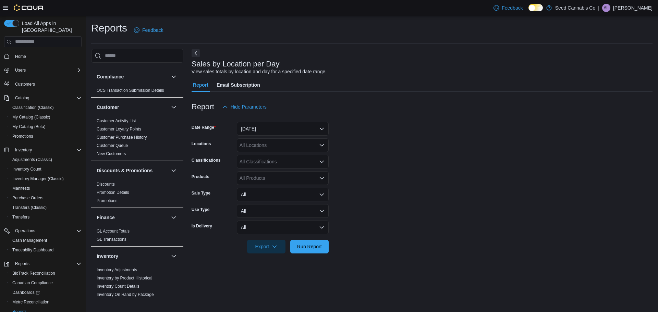 This screenshot has width=658, height=312. Describe the element at coordinates (29, 241) in the screenshot. I see `a: Cash Management` at that location.